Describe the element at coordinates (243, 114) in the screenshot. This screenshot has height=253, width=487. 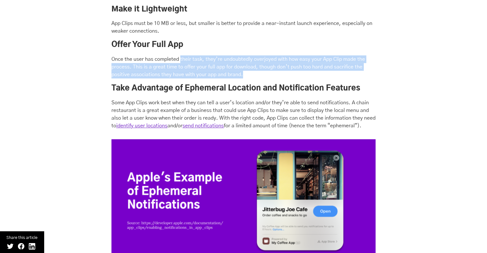
I see `p: Some App Clips work best when they can tell a user’s location and/or they’re able to send notific...` at that location.